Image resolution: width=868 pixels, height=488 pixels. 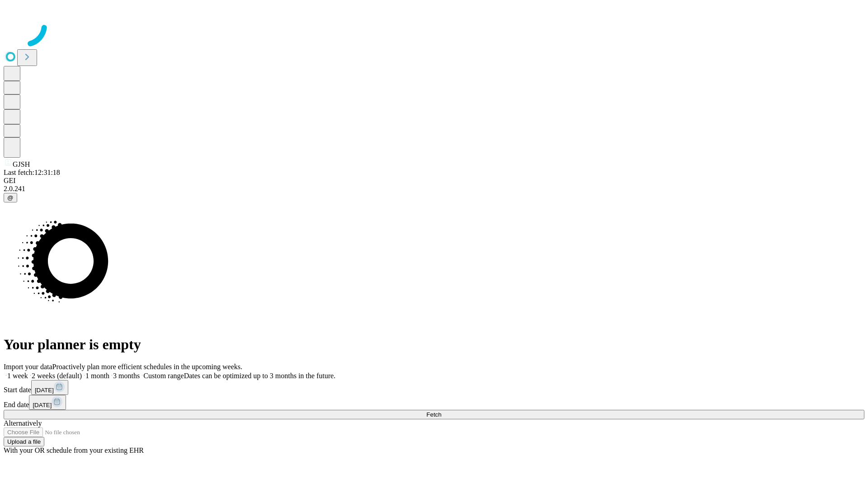 I want to click on div: End date, so click(x=434, y=402).